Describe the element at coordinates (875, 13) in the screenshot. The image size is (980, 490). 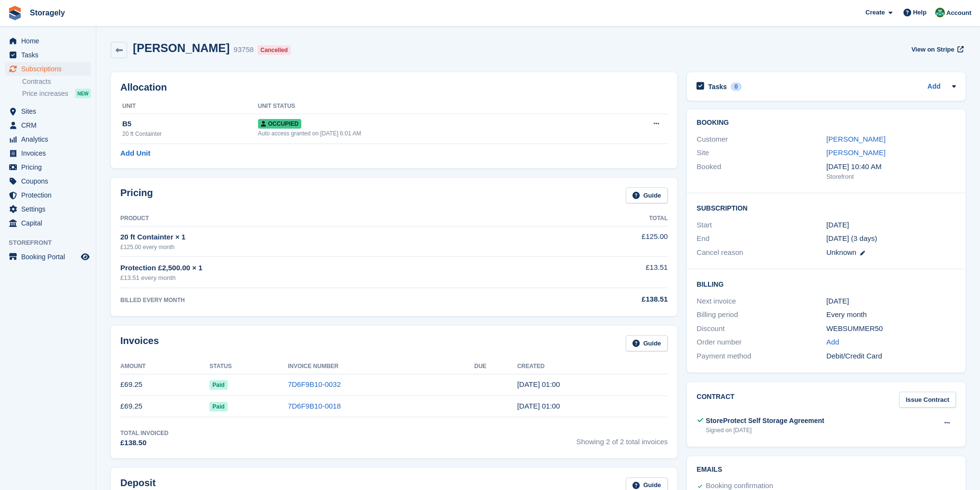
I see `span: Create` at that location.